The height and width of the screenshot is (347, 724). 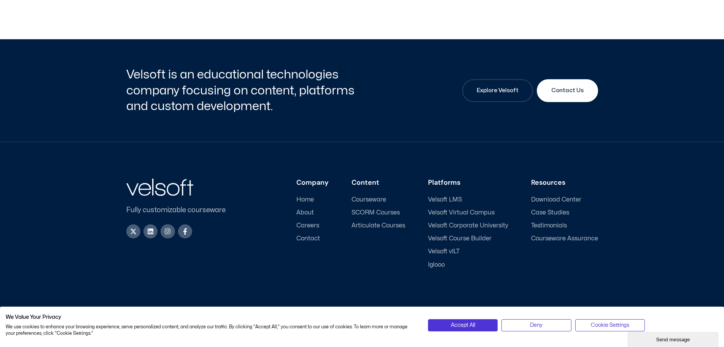 I want to click on a: Contact, so click(x=312, y=238).